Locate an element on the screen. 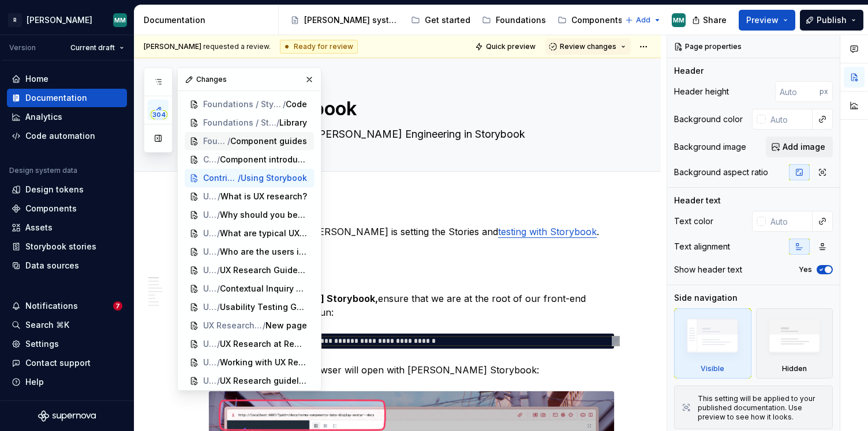 Image resolution: width=868 pixels, height=431 pixels. a: UX Research/What are typical UX research methods? is located at coordinates (249, 233).